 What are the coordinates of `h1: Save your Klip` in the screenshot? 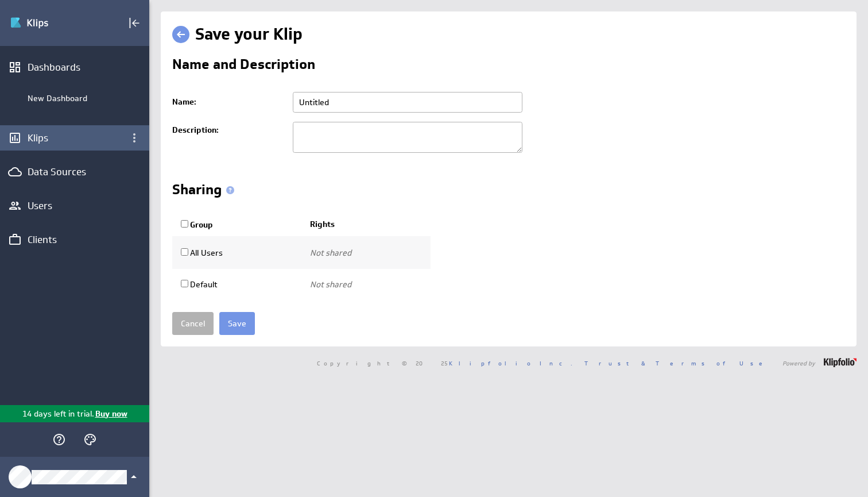 It's located at (248, 34).